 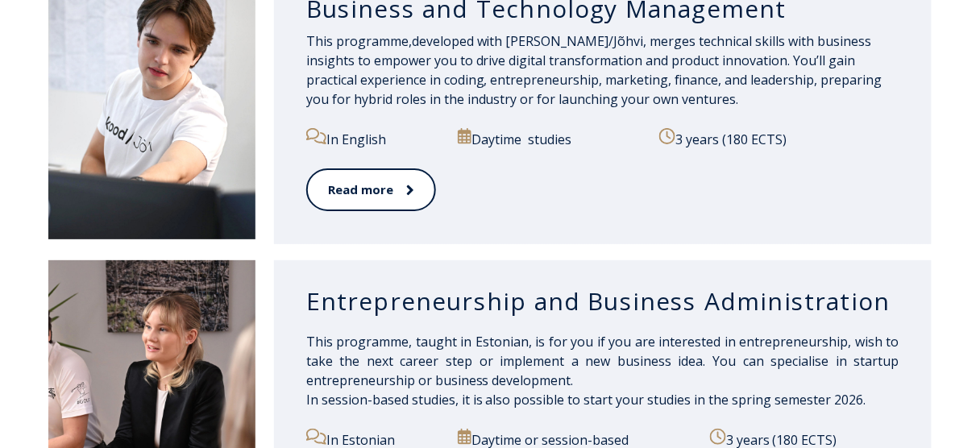 I want to click on span: This programme,, so click(x=359, y=41).